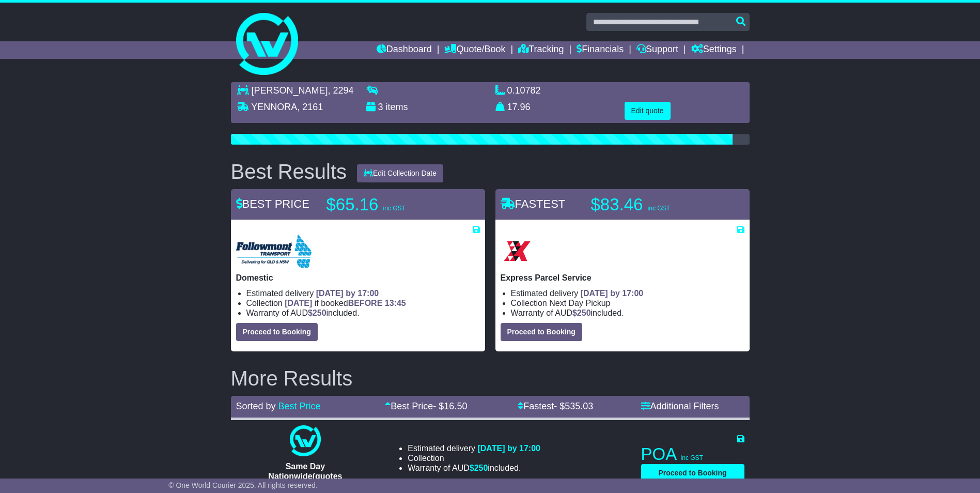 This screenshot has height=493, width=980. Describe the element at coordinates (305, 441) in the screenshot. I see `img: One World Courier: Same Day Nationwide(quotes take 0.5-1 hour)` at that location.